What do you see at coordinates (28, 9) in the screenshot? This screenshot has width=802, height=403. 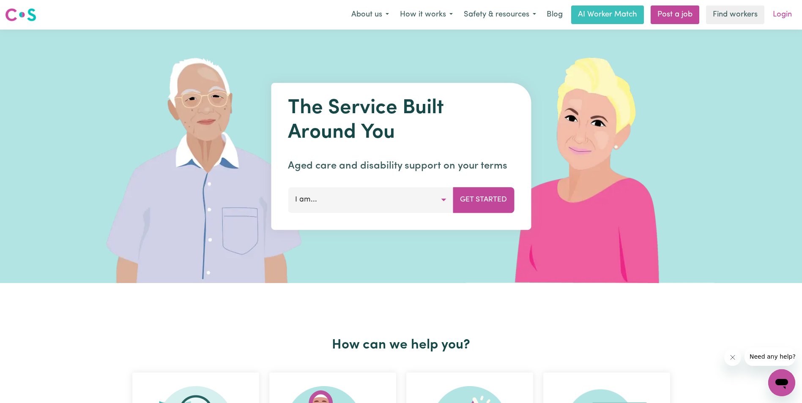 I see `span: Need any help?` at bounding box center [28, 9].